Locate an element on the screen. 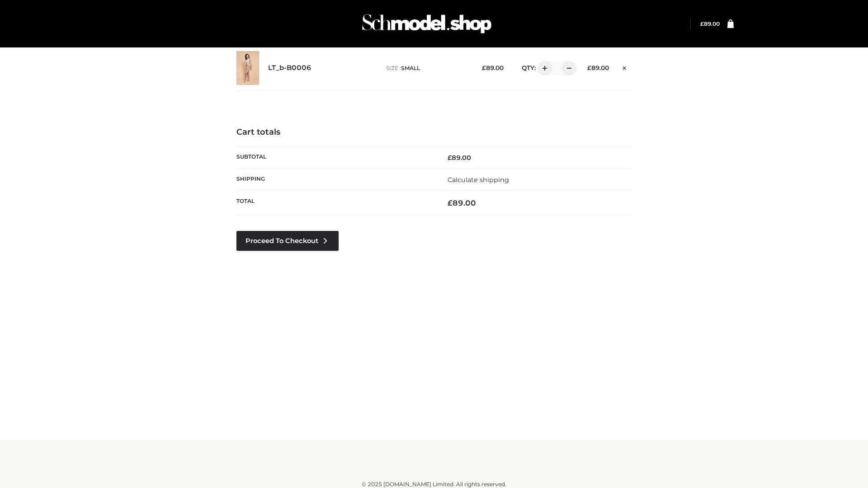 The height and width of the screenshot is (488, 868). th: Shipping is located at coordinates (335, 180).